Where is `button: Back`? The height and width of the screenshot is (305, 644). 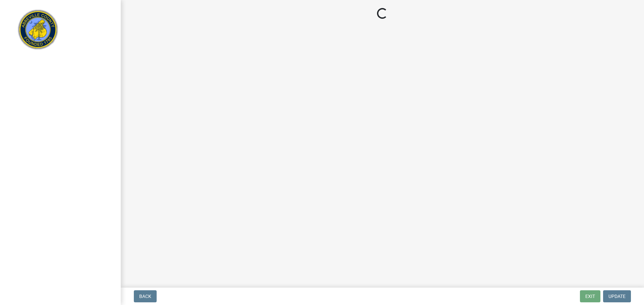 button: Back is located at coordinates (145, 297).